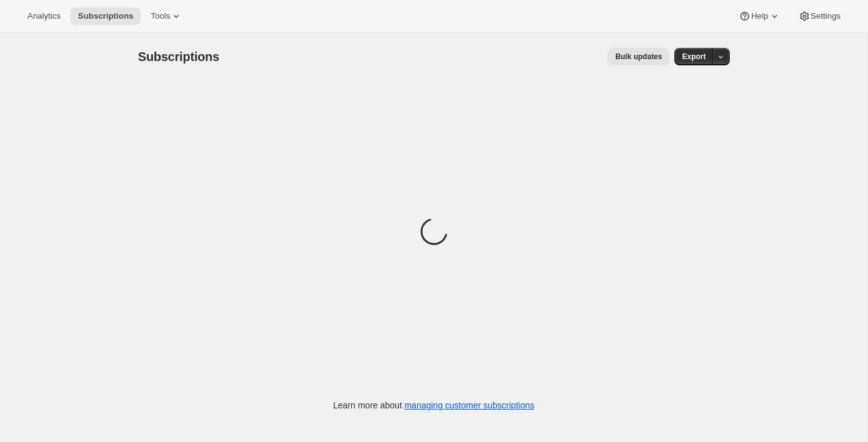  Describe the element at coordinates (160, 16) in the screenshot. I see `span: Tools` at that location.